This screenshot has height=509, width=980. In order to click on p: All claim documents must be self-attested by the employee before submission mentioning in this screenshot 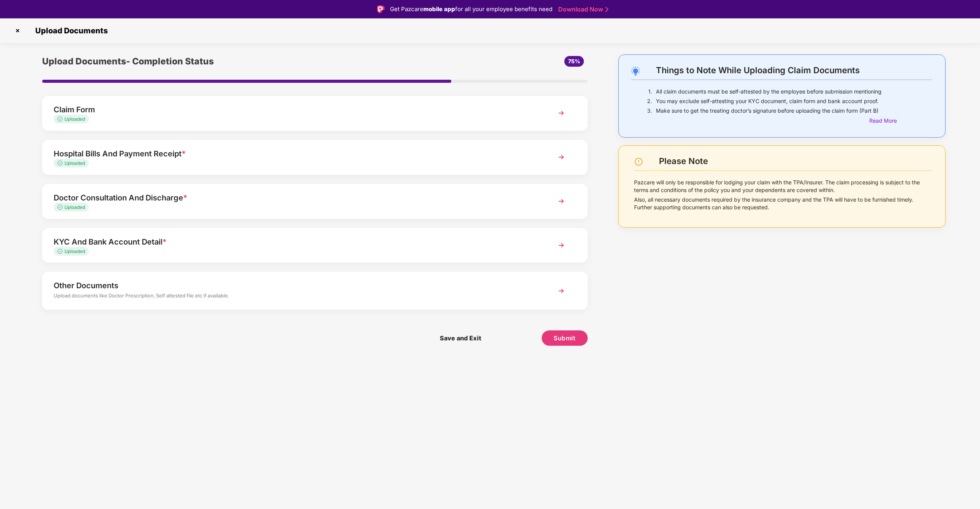, I will do `click(794, 92)`.